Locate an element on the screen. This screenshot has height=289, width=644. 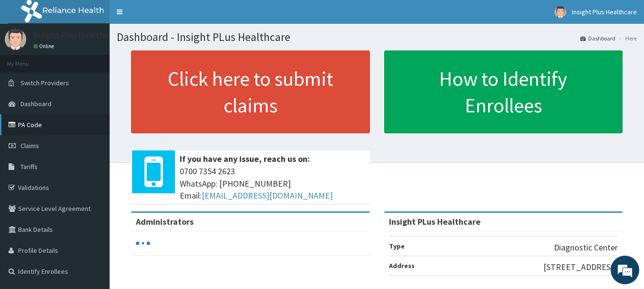
b: Type is located at coordinates (397, 246).